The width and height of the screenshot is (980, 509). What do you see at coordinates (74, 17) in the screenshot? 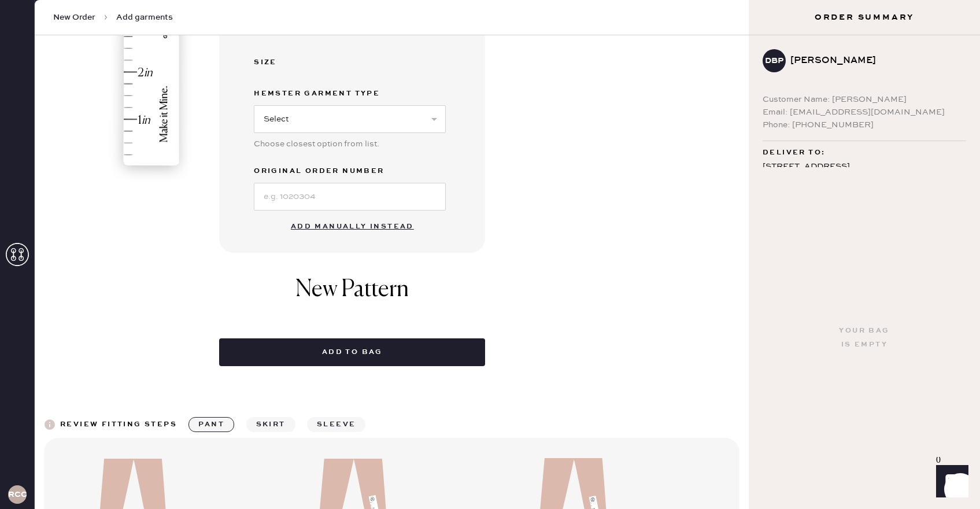
I see `span: New Order` at bounding box center [74, 17].